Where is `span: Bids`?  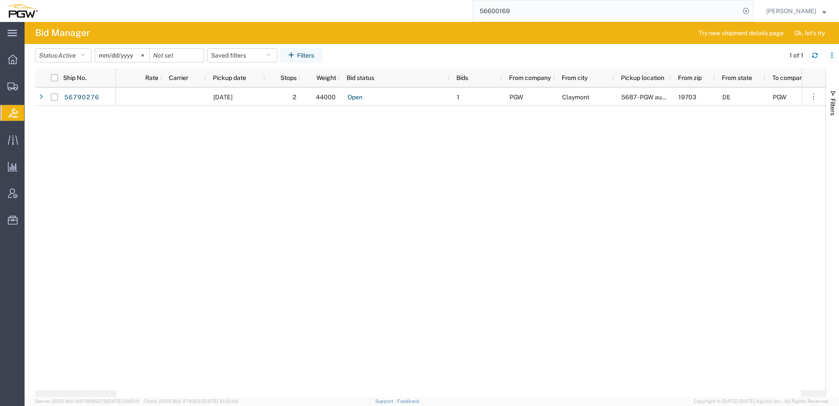
span: Bids is located at coordinates (462, 78).